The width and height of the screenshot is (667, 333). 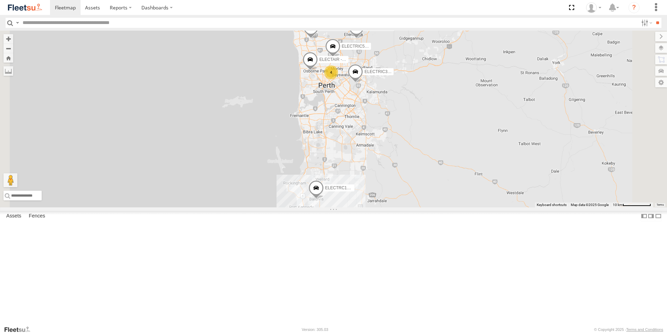 What do you see at coordinates (17, 23) in the screenshot?
I see `label: Search Query` at bounding box center [17, 23].